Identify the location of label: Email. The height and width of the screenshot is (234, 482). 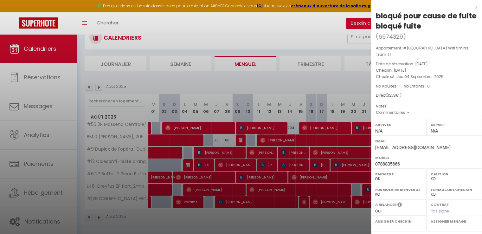
(427, 141).